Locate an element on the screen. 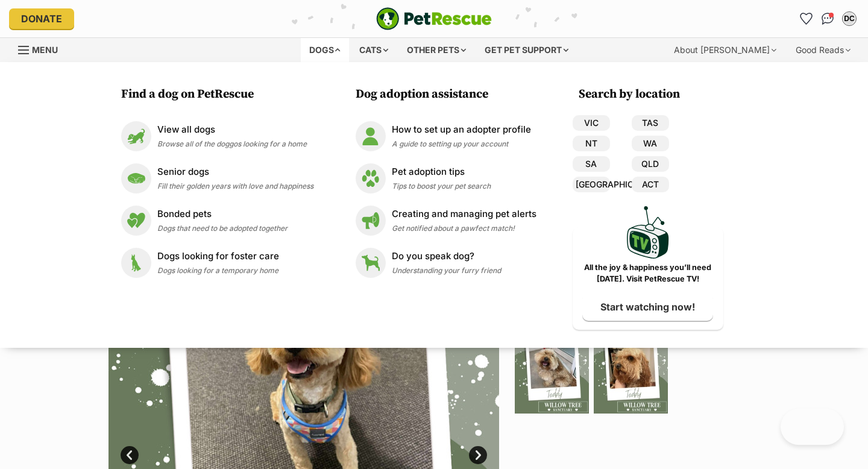  p: Do you speak dog? is located at coordinates (446, 256).